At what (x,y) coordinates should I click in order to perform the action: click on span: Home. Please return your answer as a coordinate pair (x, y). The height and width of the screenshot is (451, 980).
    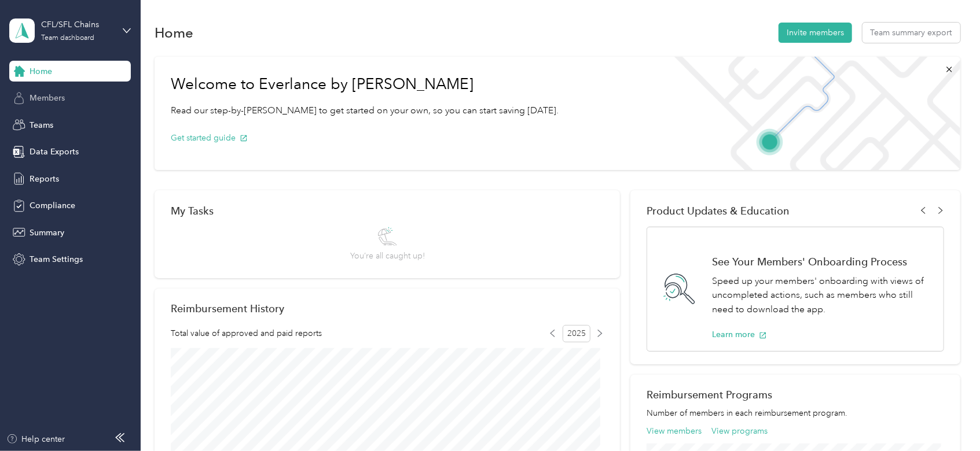
    Looking at the image, I should click on (41, 71).